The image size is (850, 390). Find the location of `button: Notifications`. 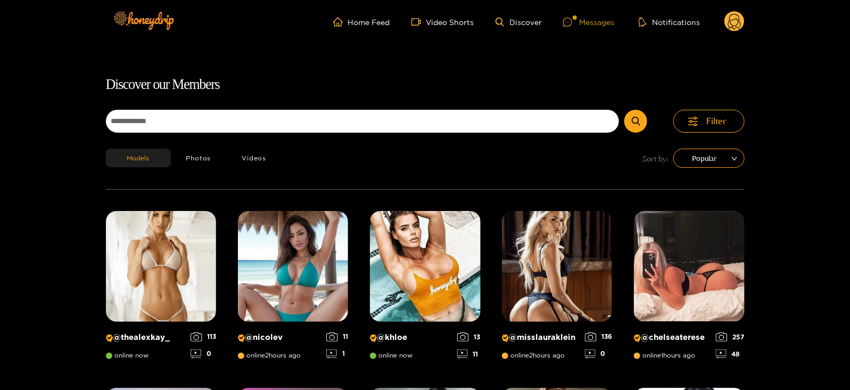

button: Notifications is located at coordinates (669, 22).